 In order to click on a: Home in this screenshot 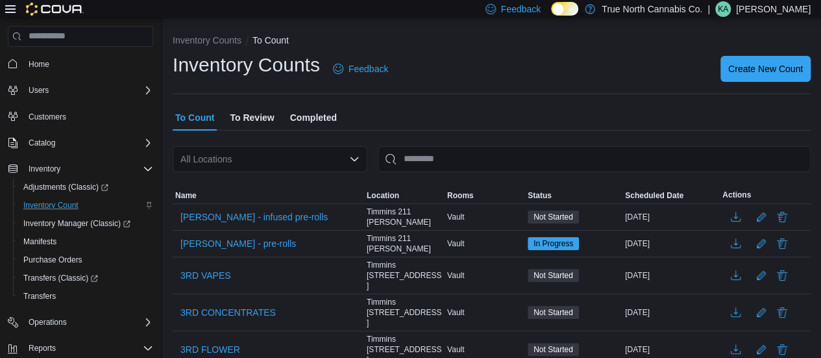, I will do `click(39, 64)`.